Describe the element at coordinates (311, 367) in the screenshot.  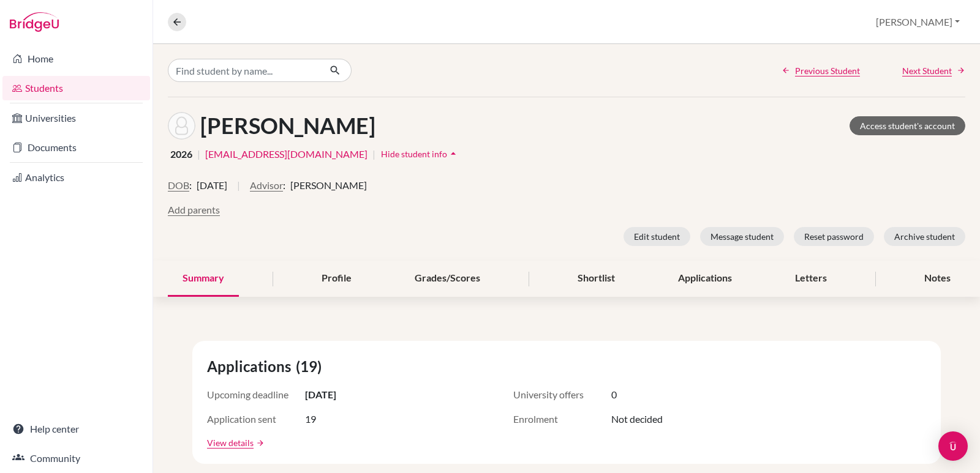
I see `span: (19)` at that location.